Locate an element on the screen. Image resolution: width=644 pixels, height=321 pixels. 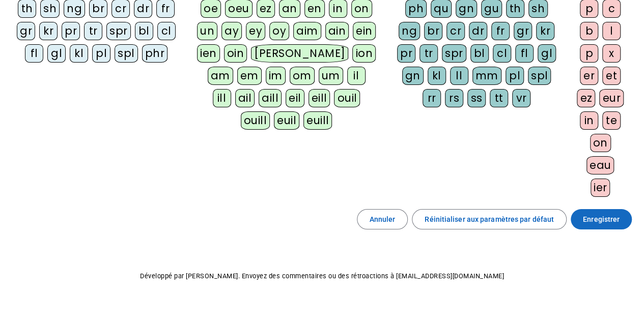
div: eur is located at coordinates (611, 98).